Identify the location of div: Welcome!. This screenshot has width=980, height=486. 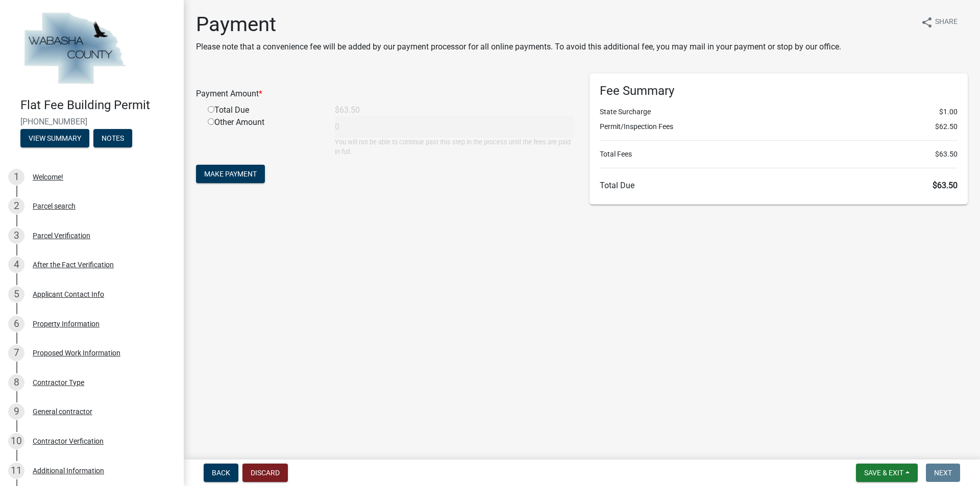
(48, 177).